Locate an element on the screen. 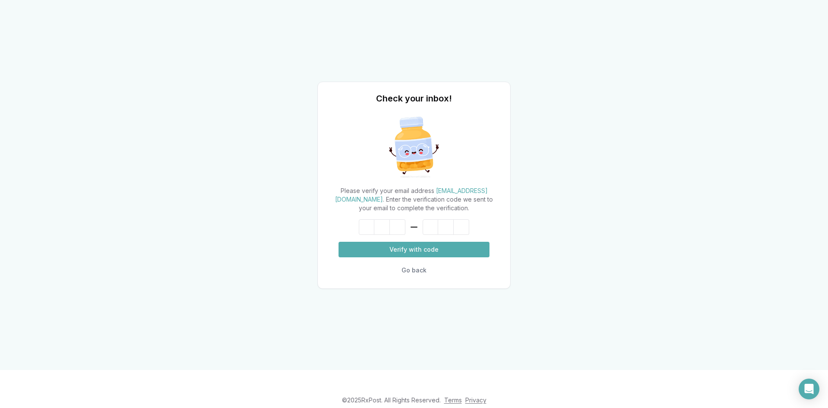 The width and height of the screenshot is (828, 408). button: Verify with code is located at coordinates (414, 249).